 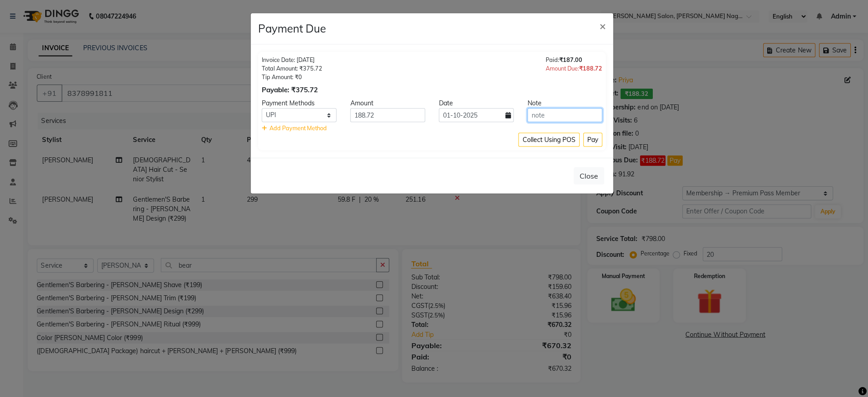 I want to click on div: Total Amount: ₹375.72, so click(x=295, y=68).